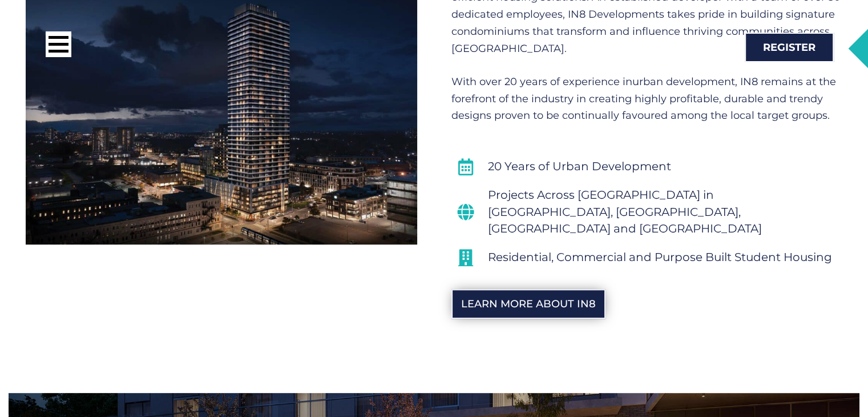  What do you see at coordinates (657, 47) in the screenshot?
I see `h2: Call:` at bounding box center [657, 47].